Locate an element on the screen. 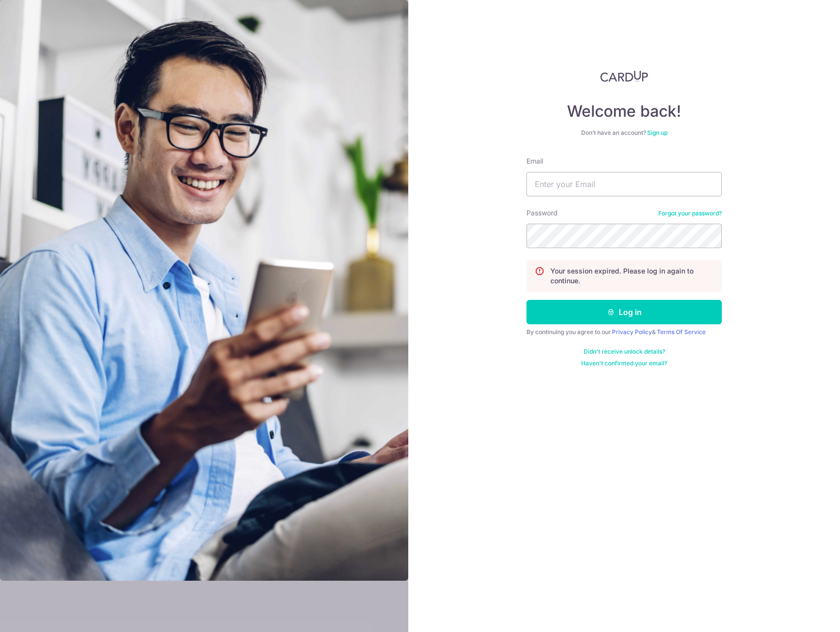 This screenshot has height=632, width=840. a: Sign up is located at coordinates (658, 132).